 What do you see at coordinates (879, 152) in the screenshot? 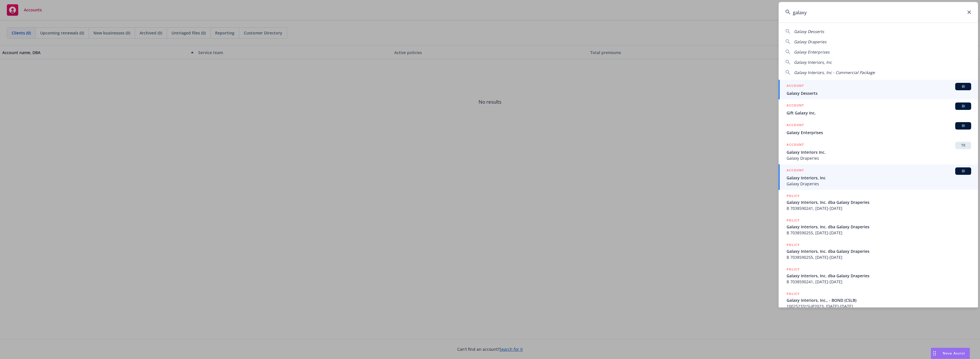
I see `span: Galaxy Interiors Inc.` at bounding box center [879, 152].